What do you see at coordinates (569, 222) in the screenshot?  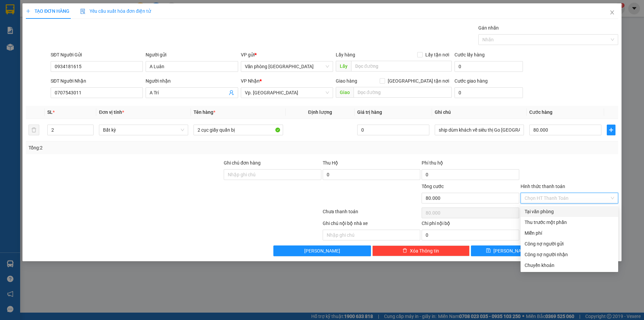 I see `div: Thu trước một phần` at bounding box center [569, 222].